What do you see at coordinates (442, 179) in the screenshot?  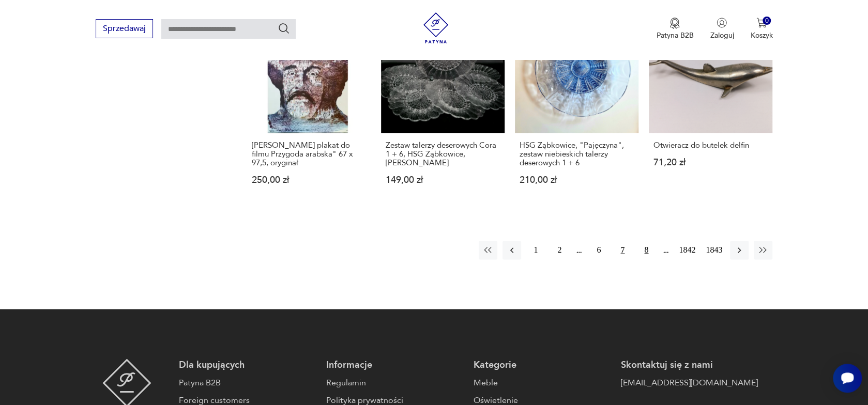 I see `p: 149,00 zł` at bounding box center [442, 179].